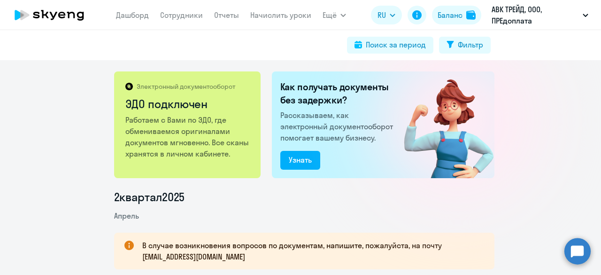  I want to click on img: connected, so click(442, 125).